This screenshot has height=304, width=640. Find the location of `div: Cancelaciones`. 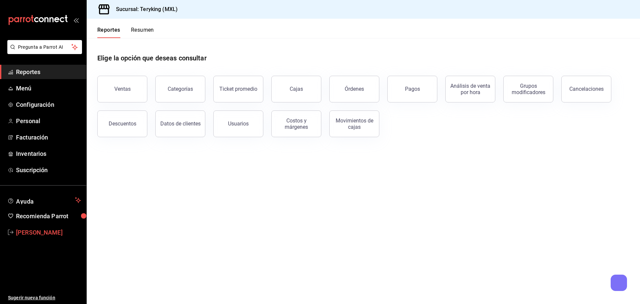

div: Cancelaciones is located at coordinates (586, 89).